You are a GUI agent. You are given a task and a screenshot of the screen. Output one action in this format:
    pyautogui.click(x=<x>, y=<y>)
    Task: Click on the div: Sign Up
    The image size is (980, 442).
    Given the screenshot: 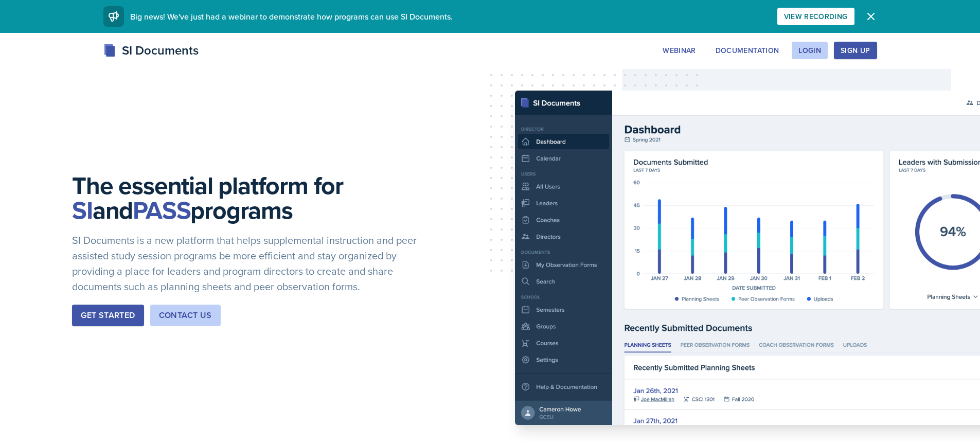 What is the action you would take?
    pyautogui.click(x=855, y=50)
    